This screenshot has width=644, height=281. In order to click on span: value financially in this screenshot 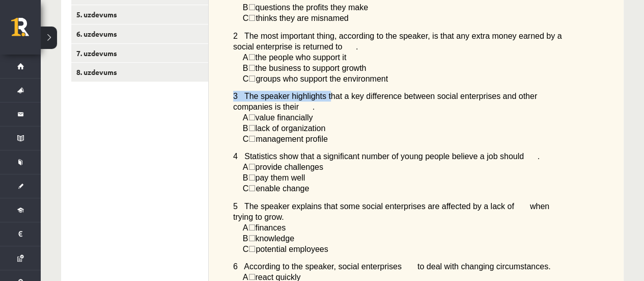, I will do `click(284, 117)`.